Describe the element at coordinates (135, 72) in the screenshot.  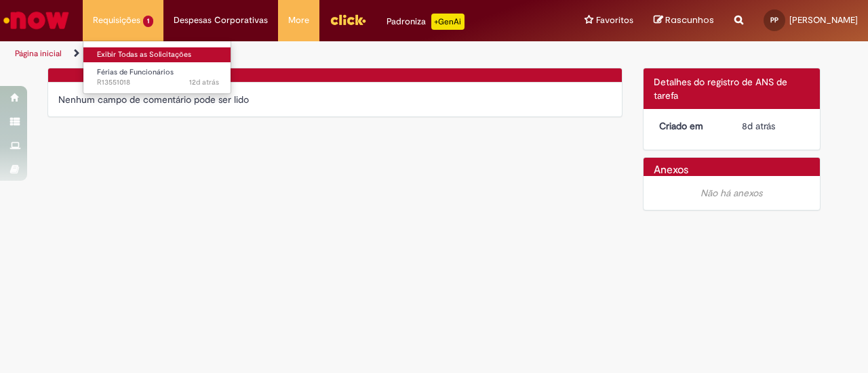
I see `span: Férias de Funcionários` at that location.